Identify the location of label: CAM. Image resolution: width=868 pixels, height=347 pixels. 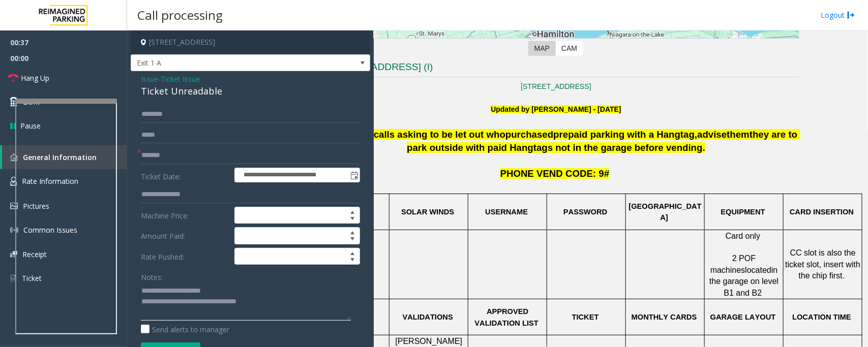
(569, 48).